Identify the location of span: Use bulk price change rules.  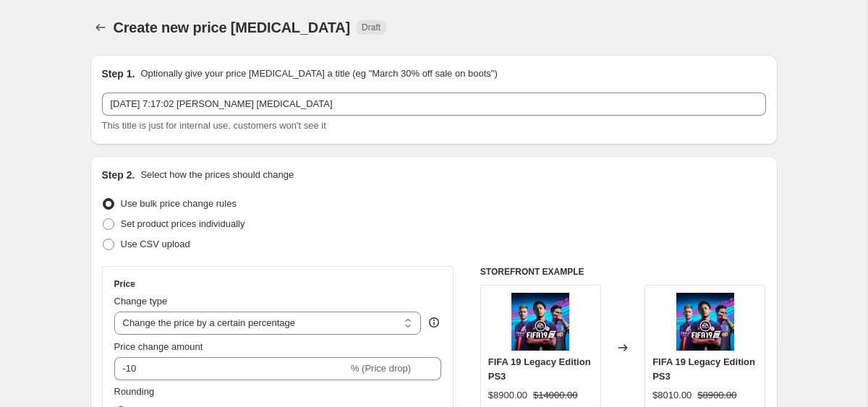
(178, 203).